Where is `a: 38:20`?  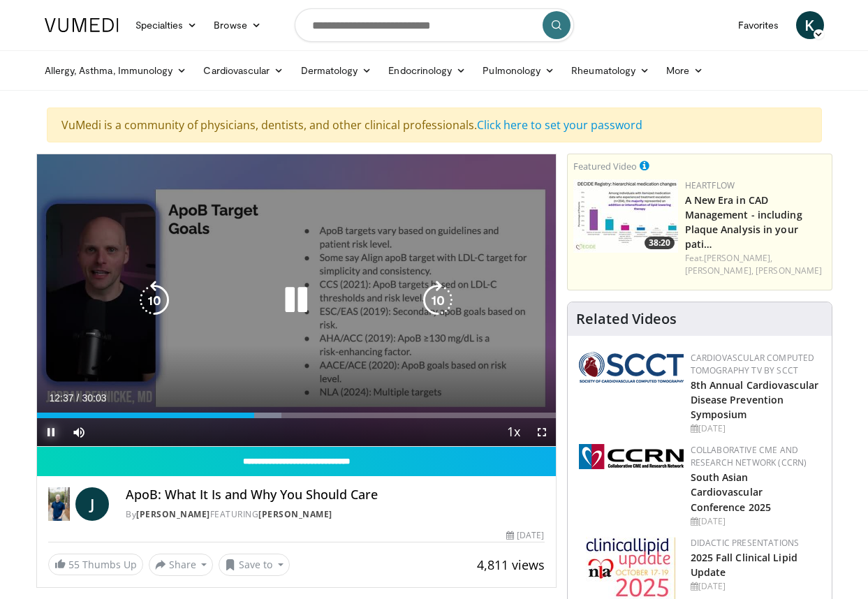 a: 38:20 is located at coordinates (625, 216).